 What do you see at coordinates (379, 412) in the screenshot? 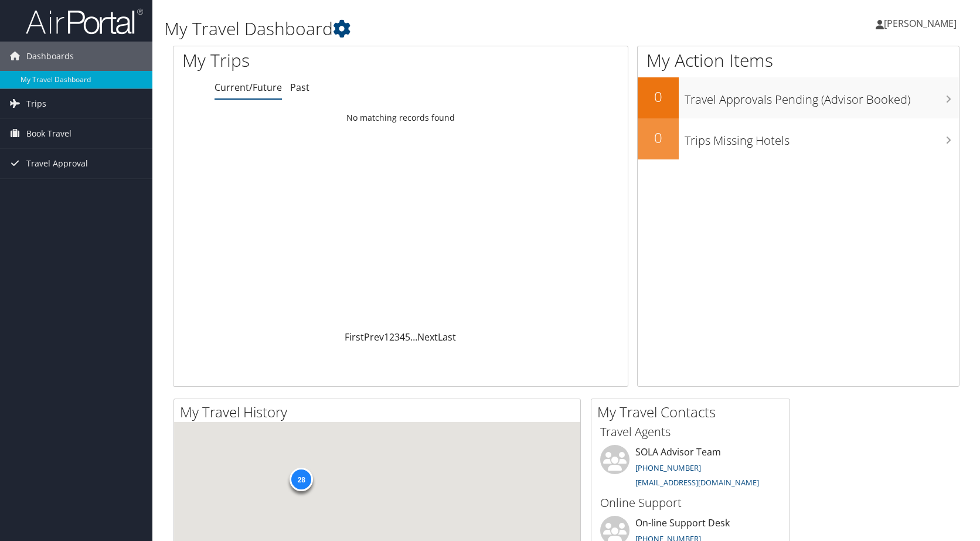
I see `h2: My Travel History` at bounding box center [379, 412].